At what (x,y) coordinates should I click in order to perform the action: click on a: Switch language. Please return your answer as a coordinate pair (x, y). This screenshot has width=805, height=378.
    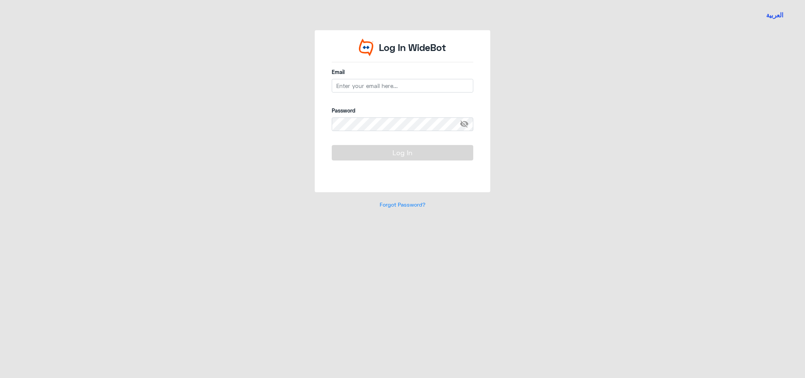
    Looking at the image, I should click on (775, 15).